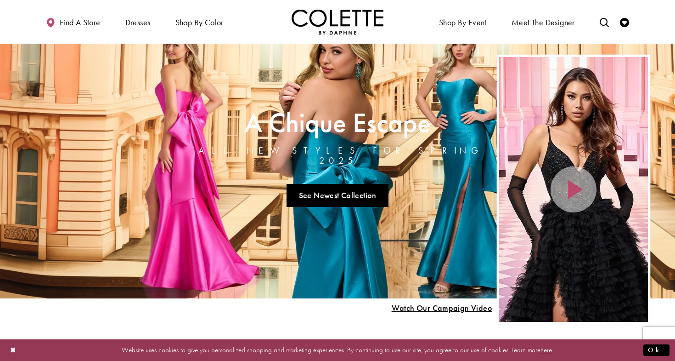 This screenshot has width=675, height=361. Describe the element at coordinates (338, 350) in the screenshot. I see `p: Website uses cookies to give you personalized shopping and marketing experiences. By continuing t...` at that location.